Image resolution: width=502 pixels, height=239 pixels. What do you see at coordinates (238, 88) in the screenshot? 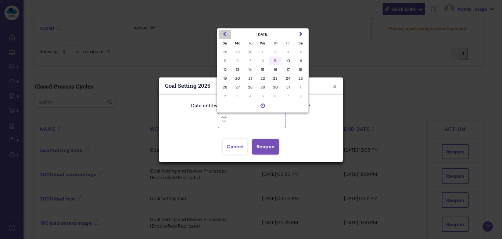
I see `td: 27` at bounding box center [238, 88].